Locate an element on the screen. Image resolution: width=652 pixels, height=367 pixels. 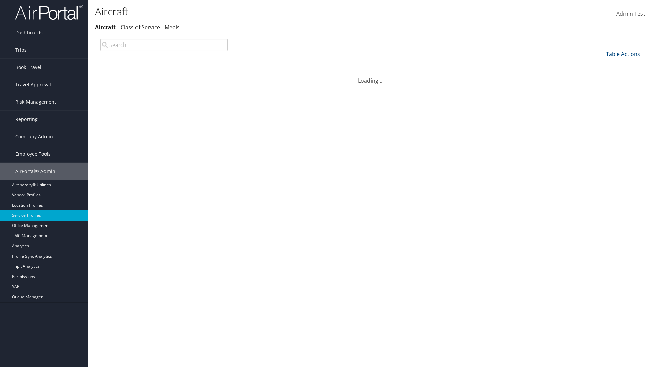
span: Trips is located at coordinates (21, 50).